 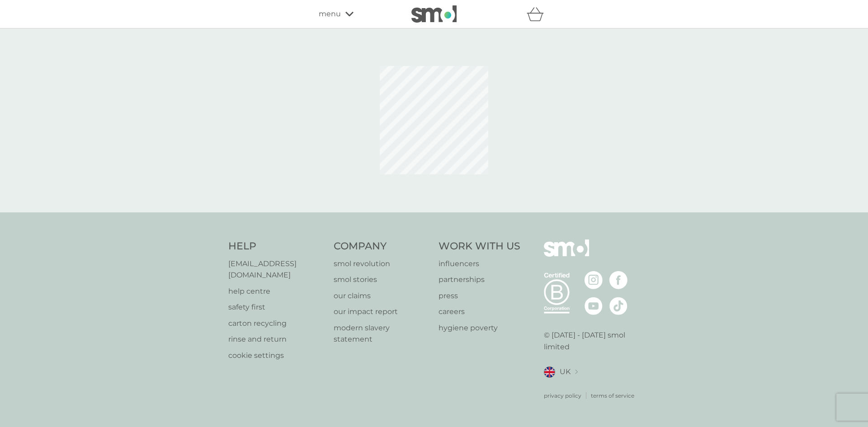 I want to click on p: privacy policy, so click(x=562, y=395).